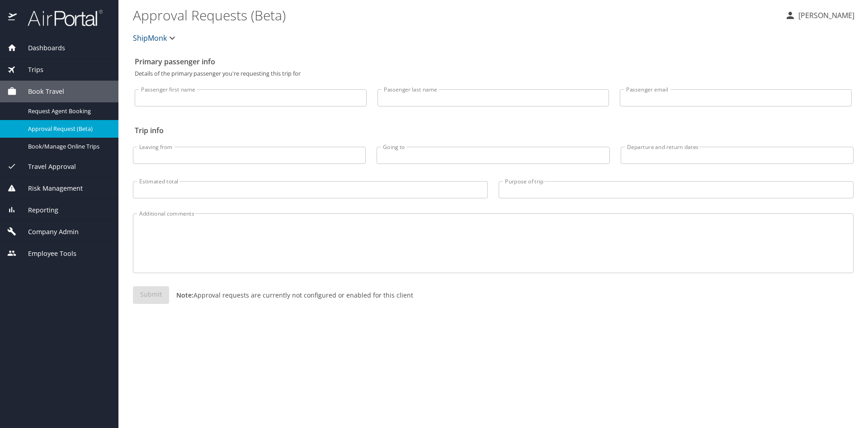 The width and height of the screenshot is (868, 428). What do you see at coordinates (493, 62) in the screenshot?
I see `h2: Primary passenger info` at bounding box center [493, 62].